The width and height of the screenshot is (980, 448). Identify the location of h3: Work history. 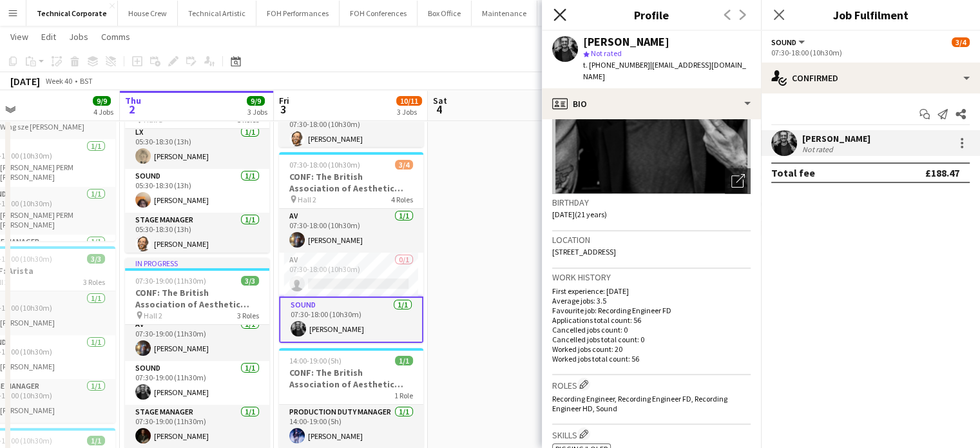
(651, 278).